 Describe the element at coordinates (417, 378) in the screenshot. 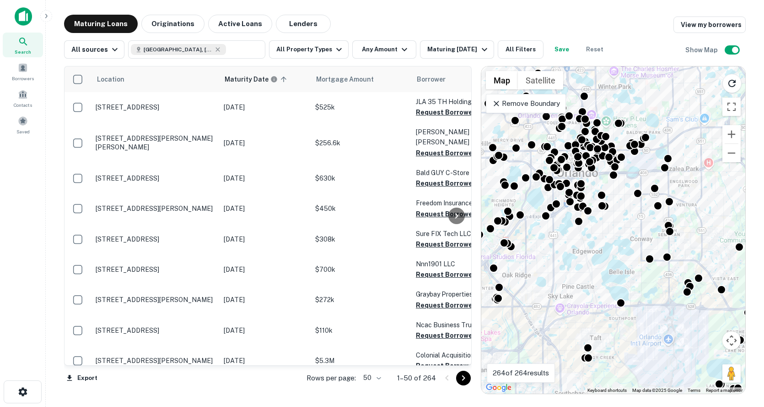

I see `p: 1–50 of 264` at that location.